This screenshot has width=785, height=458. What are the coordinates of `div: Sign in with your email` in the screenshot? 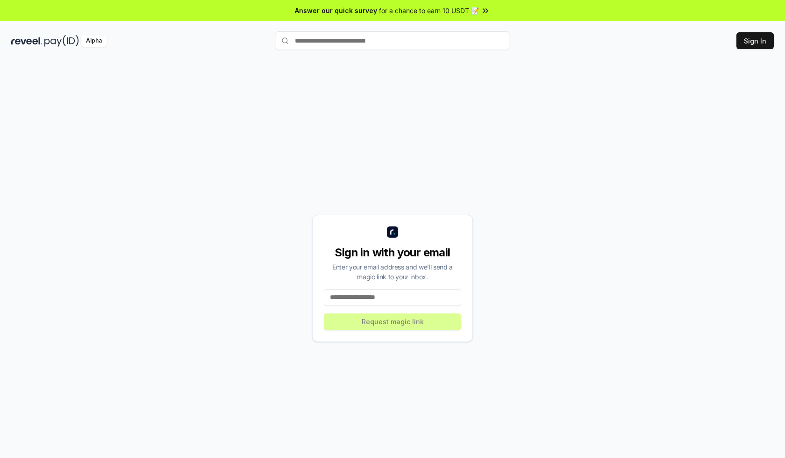 It's located at (393, 252).